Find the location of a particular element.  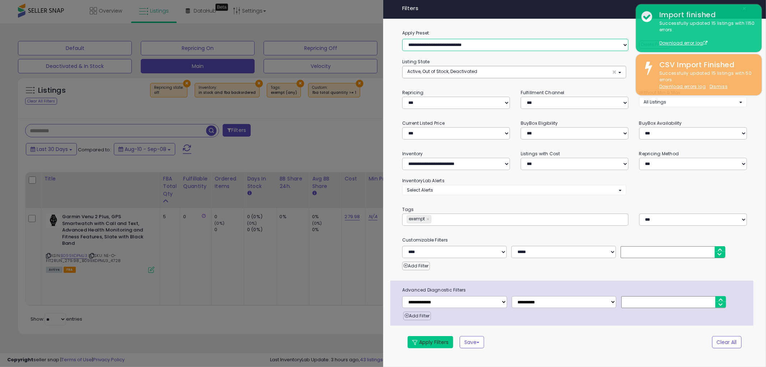

small: Inventory is located at coordinates (413, 153).